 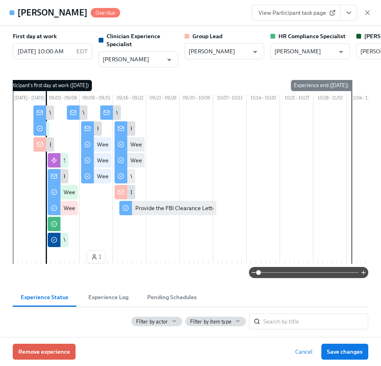 I want to click on span: Save changes, so click(x=345, y=352).